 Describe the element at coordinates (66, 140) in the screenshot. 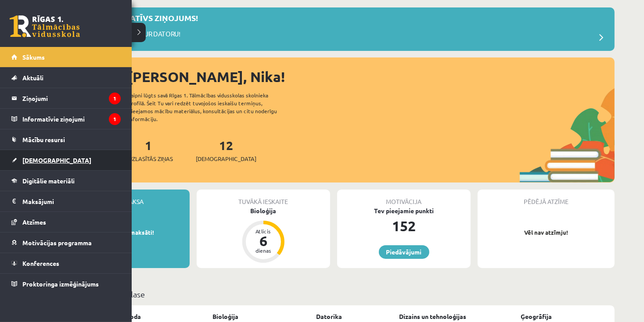

I see `a: Mācību resursi` at that location.